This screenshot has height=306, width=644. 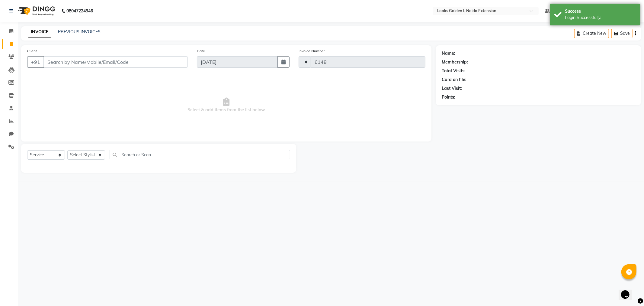 I want to click on button: +91, so click(x=35, y=62).